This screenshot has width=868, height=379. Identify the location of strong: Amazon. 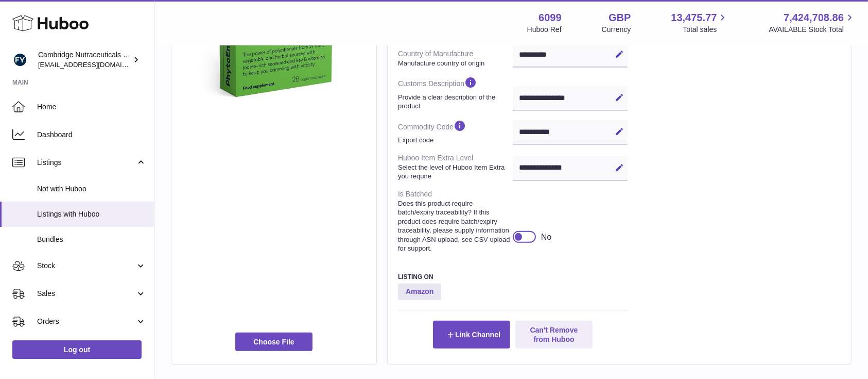
(420, 292).